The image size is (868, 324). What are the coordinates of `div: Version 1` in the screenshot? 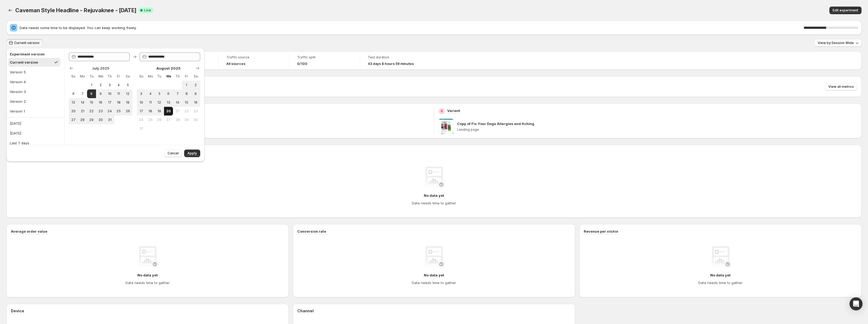 It's located at (17, 111).